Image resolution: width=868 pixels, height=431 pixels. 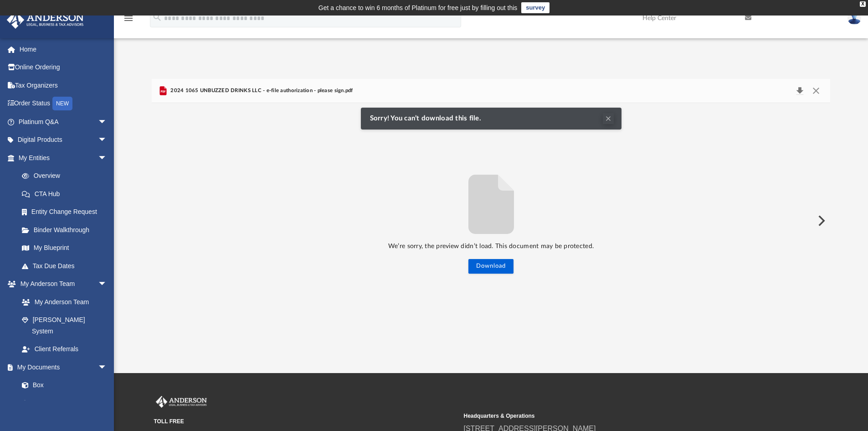 What do you see at coordinates (61, 284) in the screenshot?
I see `a: My Anderson Teamarrow_drop_down` at bounding box center [61, 284].